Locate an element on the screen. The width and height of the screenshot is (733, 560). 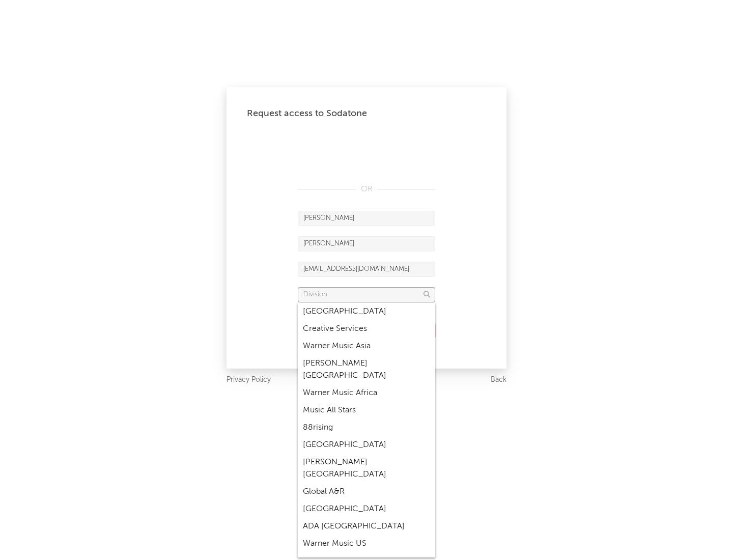
input: Division is located at coordinates (366, 295).